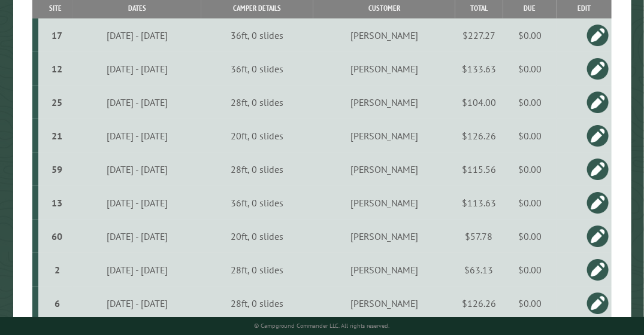 Image resolution: width=644 pixels, height=335 pixels. What do you see at coordinates (322, 326) in the screenshot?
I see `small: © Campground Commander LLC. All rights reserved.` at bounding box center [322, 326].